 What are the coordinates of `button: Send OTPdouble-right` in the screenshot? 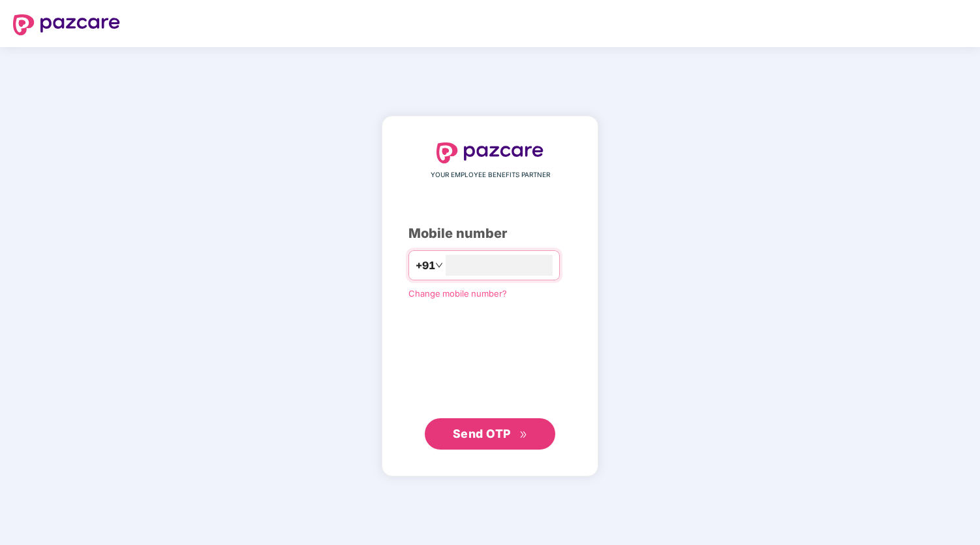 It's located at (490, 433).